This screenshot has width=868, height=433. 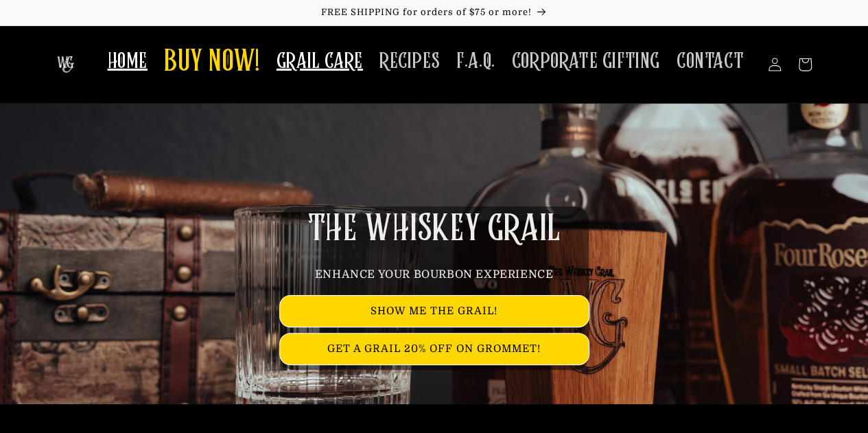 What do you see at coordinates (434, 13) in the screenshot?
I see `p: FREE SHIPPING for orders of $75 or more!` at bounding box center [434, 13].